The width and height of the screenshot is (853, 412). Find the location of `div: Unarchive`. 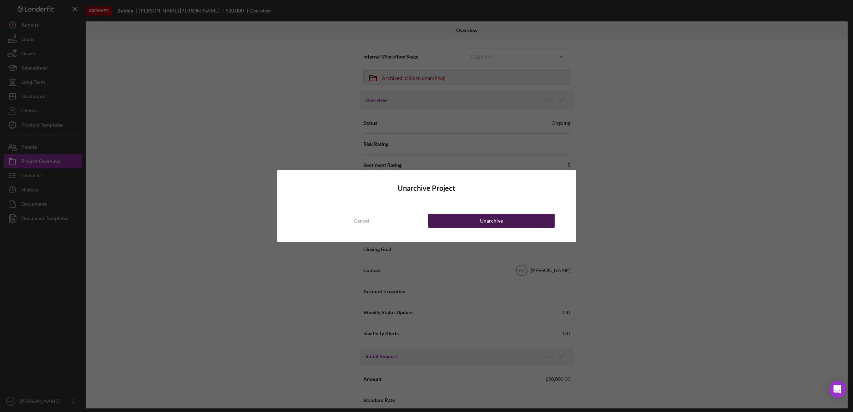

div: Unarchive is located at coordinates (491, 221).